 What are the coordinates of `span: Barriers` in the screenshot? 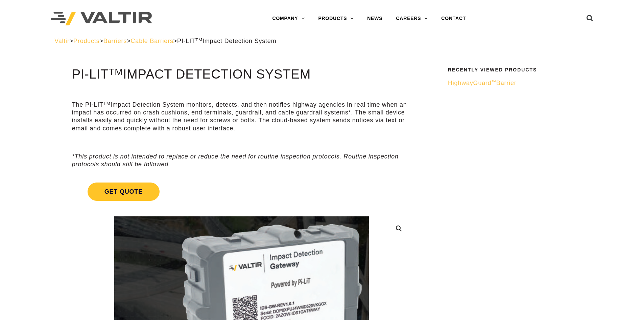 It's located at (115, 41).